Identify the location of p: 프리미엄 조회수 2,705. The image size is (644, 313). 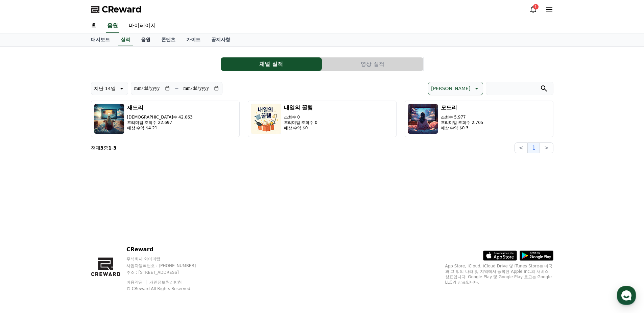
(462, 123).